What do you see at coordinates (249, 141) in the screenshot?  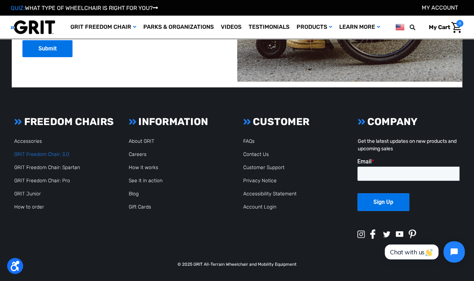 I see `a: FAQs` at bounding box center [249, 141].